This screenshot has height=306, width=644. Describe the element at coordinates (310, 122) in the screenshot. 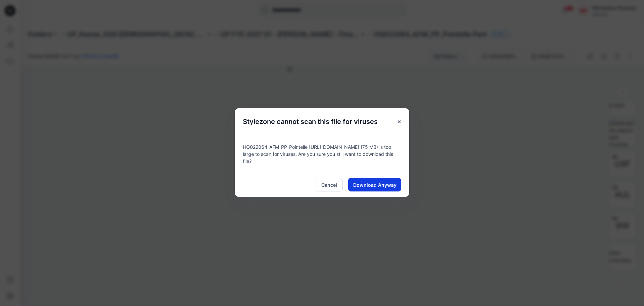

I see `h5: Stylezone cannot scan this file for viruses` at that location.